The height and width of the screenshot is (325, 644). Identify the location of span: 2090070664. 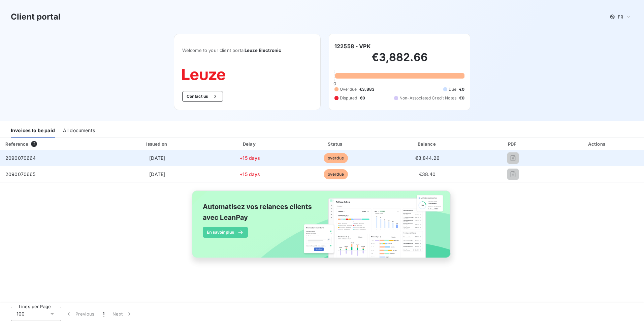
(21, 158).